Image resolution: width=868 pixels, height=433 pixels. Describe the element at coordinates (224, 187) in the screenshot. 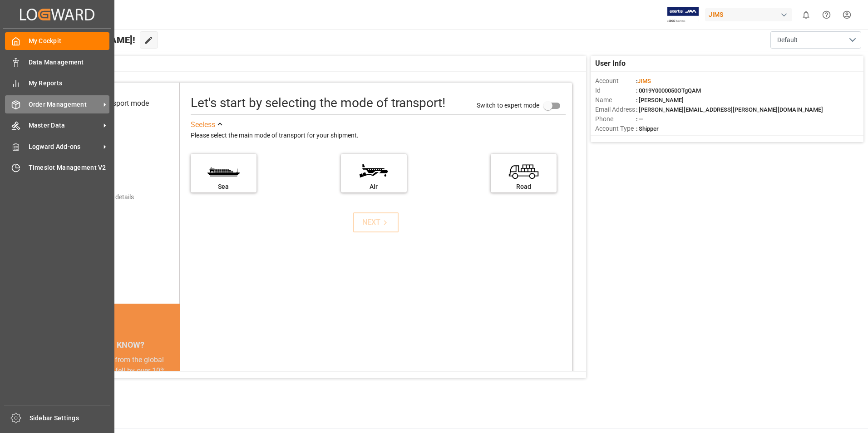

I see `div: Sea` at that location.